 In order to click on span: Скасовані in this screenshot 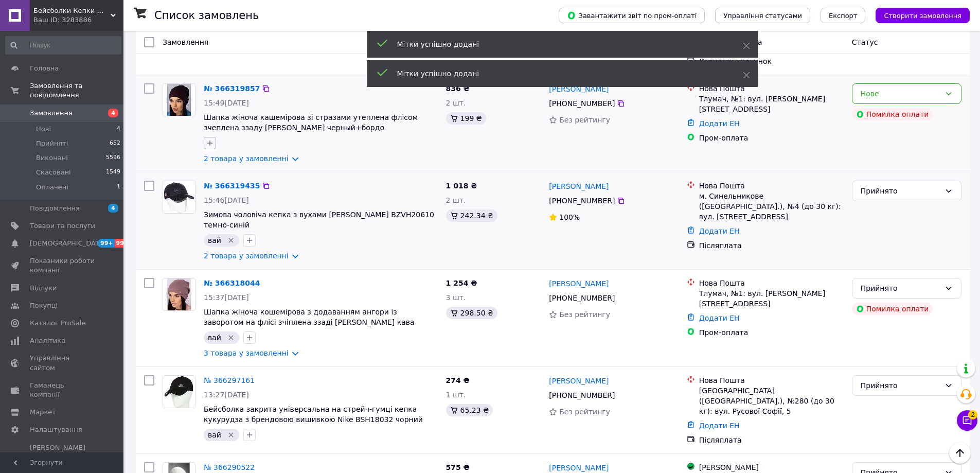, I will do `click(54, 172)`.